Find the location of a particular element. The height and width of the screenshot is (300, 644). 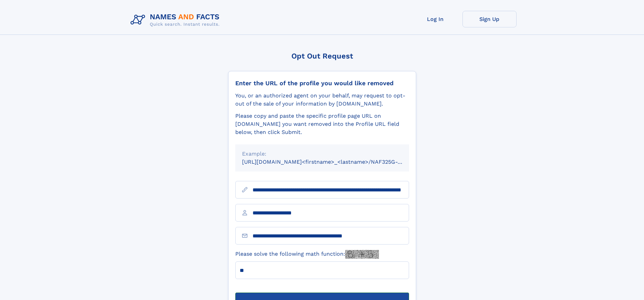

a: Sign Up is located at coordinates (490, 19).